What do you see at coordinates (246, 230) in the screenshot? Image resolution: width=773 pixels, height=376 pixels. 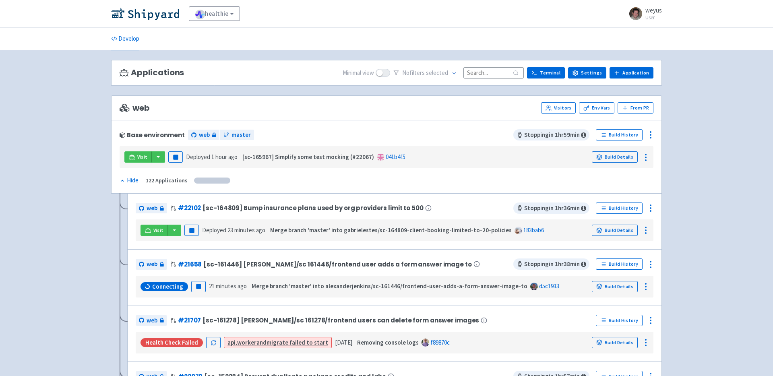 I see `time: 23 minutes ago` at bounding box center [246, 230].